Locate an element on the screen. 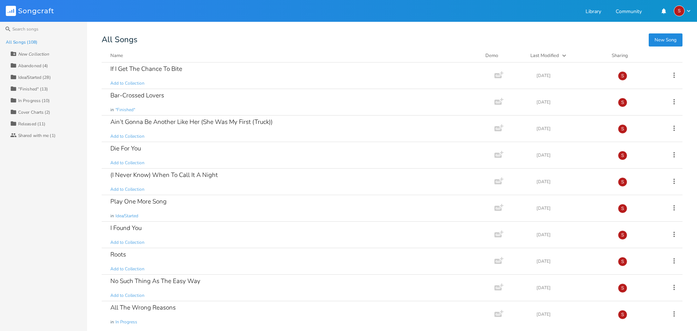  div: (I Never Know) When To Call It A Night is located at coordinates (164, 175).